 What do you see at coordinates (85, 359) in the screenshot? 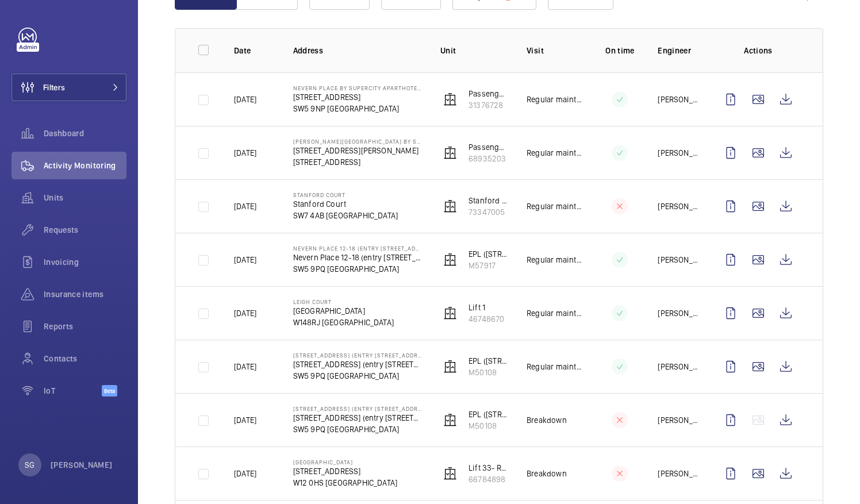
I see `span: Contacts` at bounding box center [85, 359].